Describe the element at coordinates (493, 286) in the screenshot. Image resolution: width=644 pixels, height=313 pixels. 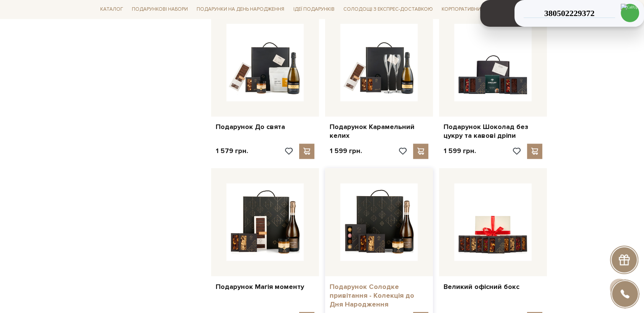
I see `a: Великий офісний бокс` at that location.